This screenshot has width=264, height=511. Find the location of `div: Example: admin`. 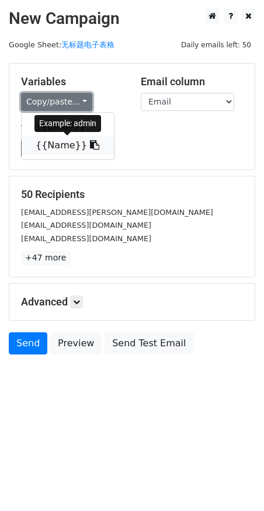

div: Example: admin is located at coordinates (68, 123).